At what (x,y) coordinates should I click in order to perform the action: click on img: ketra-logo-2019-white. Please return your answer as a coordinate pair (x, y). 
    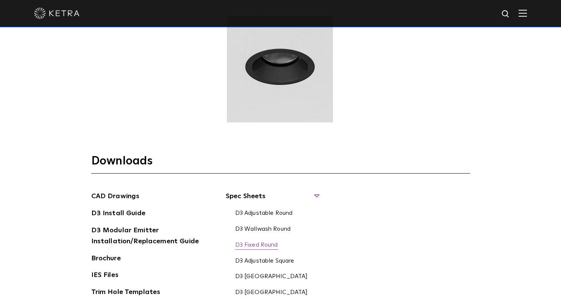
    Looking at the image, I should click on (57, 13).